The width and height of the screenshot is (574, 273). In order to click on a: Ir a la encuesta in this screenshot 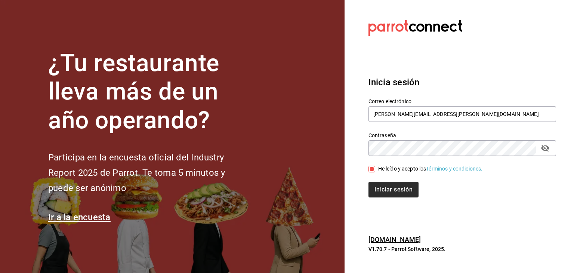, I will do `click(79, 217)`.